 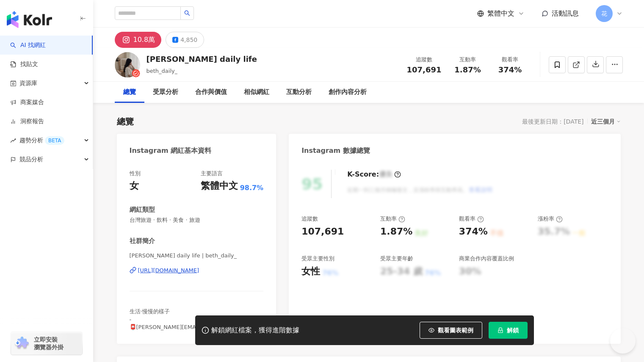 What do you see at coordinates (166, 93) in the screenshot?
I see `div: 受眾分析` at bounding box center [166, 93].